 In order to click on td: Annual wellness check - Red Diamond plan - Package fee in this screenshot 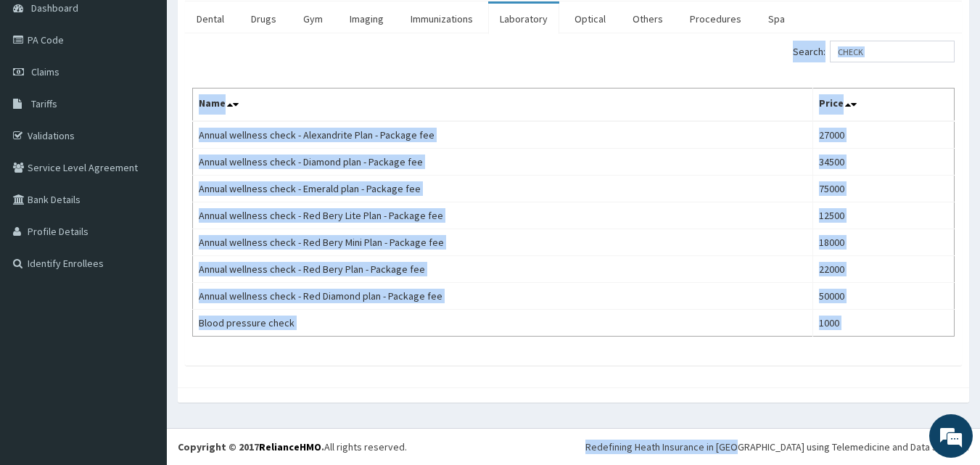, I will do `click(503, 297)`.